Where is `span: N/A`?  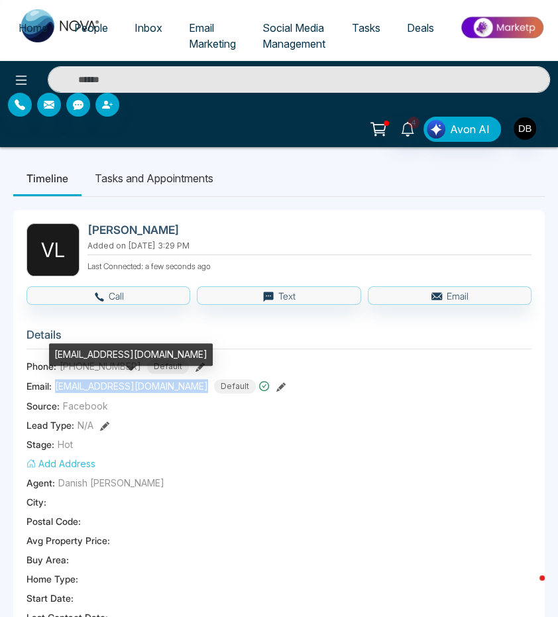 span: N/A is located at coordinates (86, 425).